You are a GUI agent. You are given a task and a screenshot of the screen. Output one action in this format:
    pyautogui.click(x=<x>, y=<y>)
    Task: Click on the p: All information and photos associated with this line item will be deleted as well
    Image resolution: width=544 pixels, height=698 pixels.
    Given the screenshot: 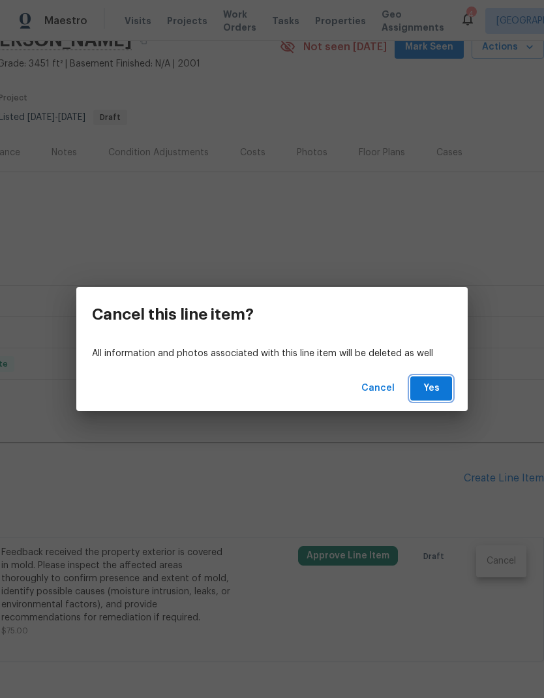 What is the action you would take?
    pyautogui.click(x=272, y=353)
    